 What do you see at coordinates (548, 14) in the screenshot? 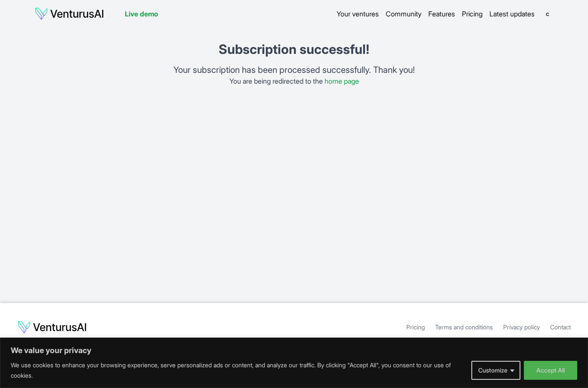
I see `button: c` at bounding box center [548, 14].